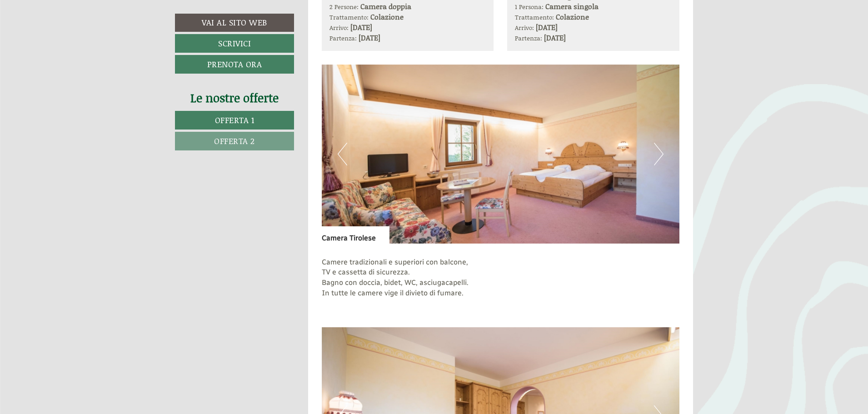 Image resolution: width=868 pixels, height=414 pixels. Describe the element at coordinates (501, 154) in the screenshot. I see `img: image` at that location.